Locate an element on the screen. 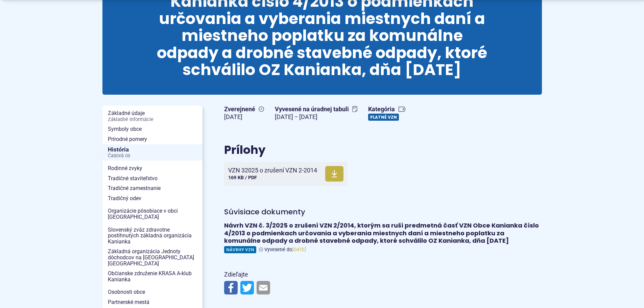  a: Symboly obce is located at coordinates (152, 129).